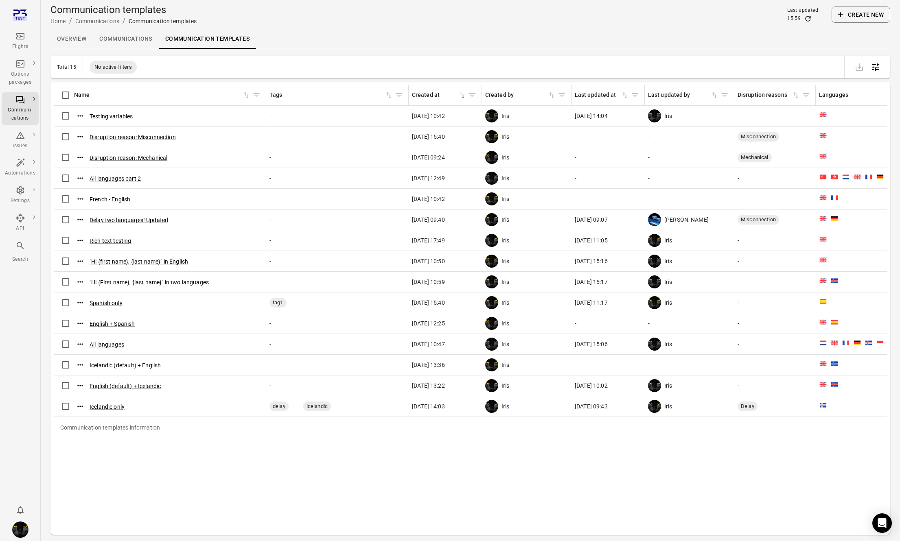  What do you see at coordinates (20, 146) in the screenshot?
I see `div: Issues` at bounding box center [20, 146].